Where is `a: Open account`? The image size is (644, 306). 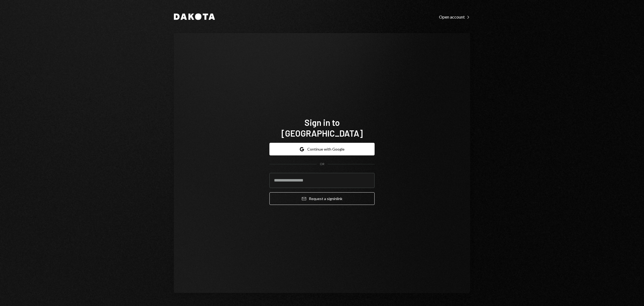
a: Open account is located at coordinates (454, 17).